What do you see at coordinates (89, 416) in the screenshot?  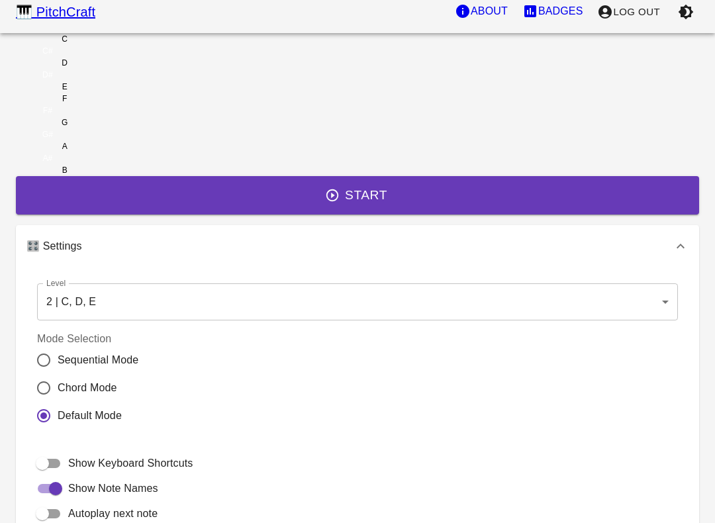 I see `span: Default Mode` at bounding box center [89, 416].